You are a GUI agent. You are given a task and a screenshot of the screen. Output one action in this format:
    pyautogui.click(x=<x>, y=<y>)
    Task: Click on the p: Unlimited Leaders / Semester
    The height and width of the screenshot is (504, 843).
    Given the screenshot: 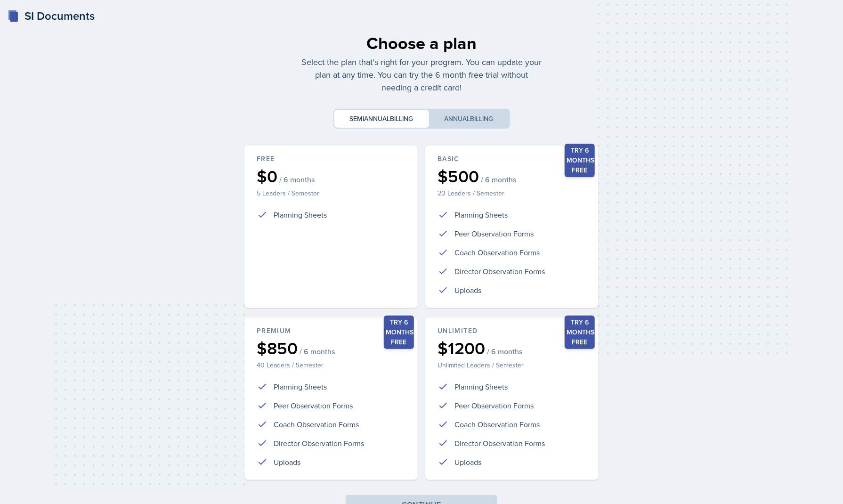 What is the action you would take?
    pyautogui.click(x=512, y=365)
    